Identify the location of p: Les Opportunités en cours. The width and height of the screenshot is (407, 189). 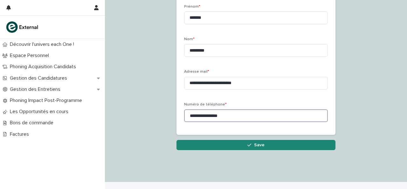
(40, 111).